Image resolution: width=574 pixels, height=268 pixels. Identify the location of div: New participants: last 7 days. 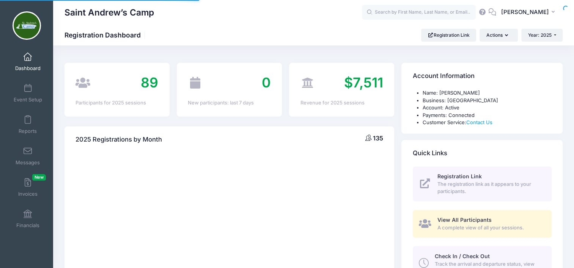
(229, 103).